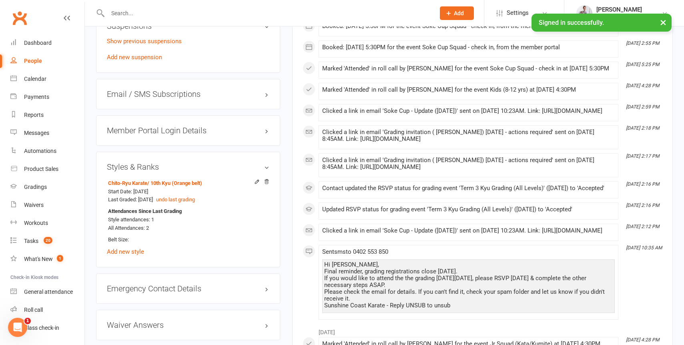  What do you see at coordinates (47, 115) in the screenshot?
I see `a: Reports` at bounding box center [47, 115].